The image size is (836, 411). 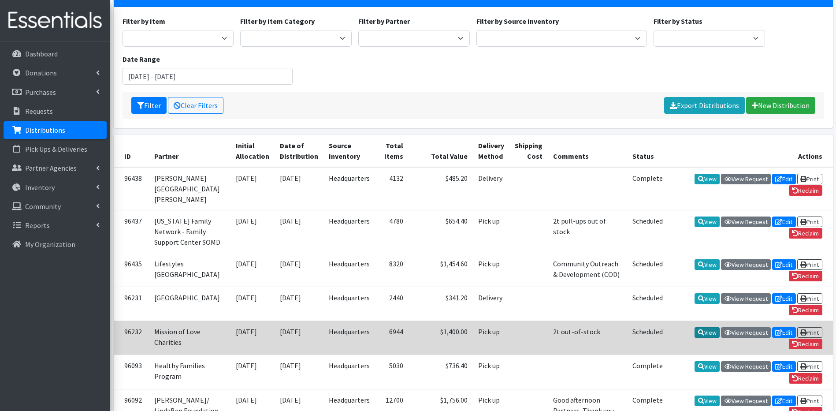 I want to click on a: Export Distributions, so click(x=704, y=105).